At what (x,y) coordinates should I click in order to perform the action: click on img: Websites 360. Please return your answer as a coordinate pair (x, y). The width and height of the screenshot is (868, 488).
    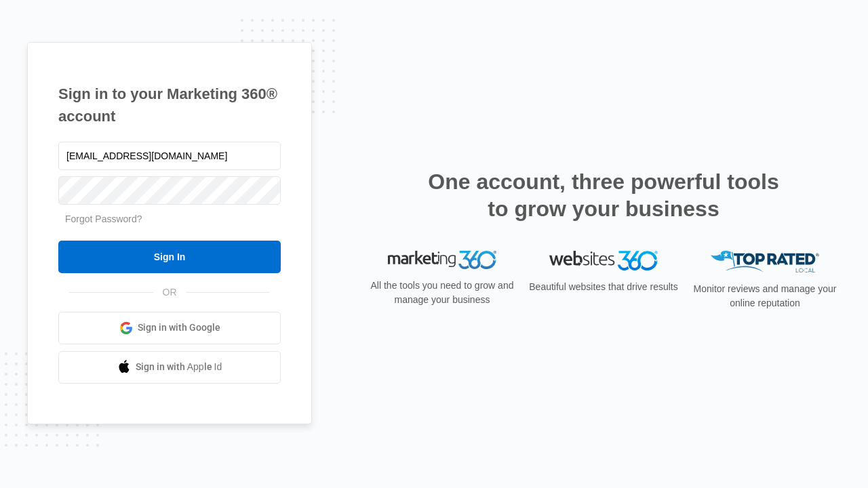
    Looking at the image, I should click on (604, 261).